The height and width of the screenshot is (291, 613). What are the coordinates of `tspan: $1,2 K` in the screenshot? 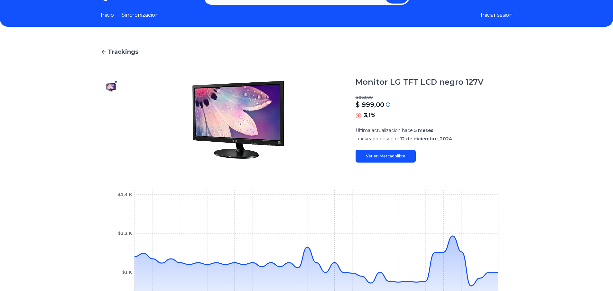 It's located at (125, 233).